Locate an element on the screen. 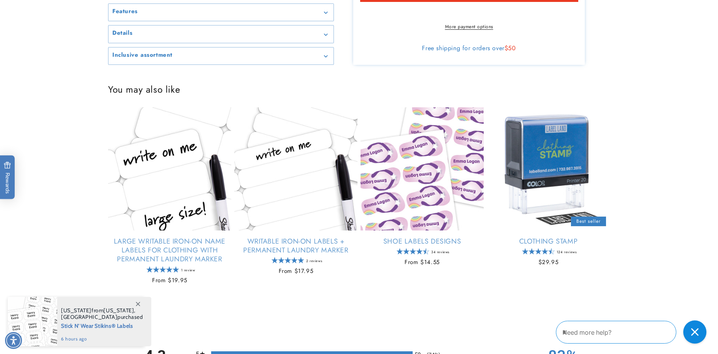 This screenshot has height=354, width=718. summary: Details is located at coordinates (221, 34).